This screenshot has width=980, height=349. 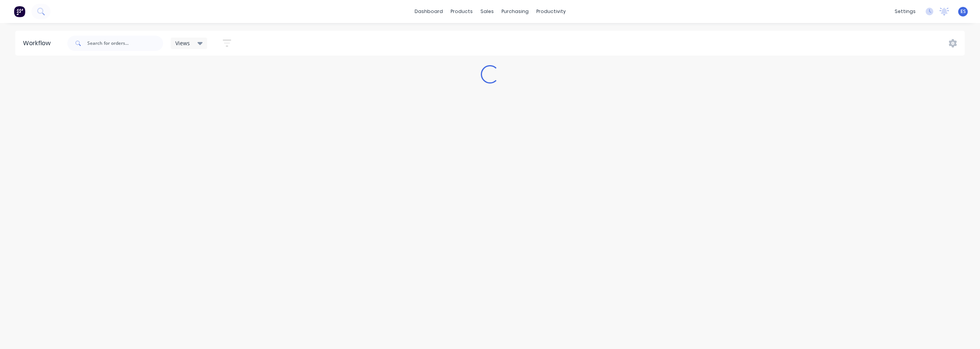 I want to click on div: purchasing, so click(x=515, y=11).